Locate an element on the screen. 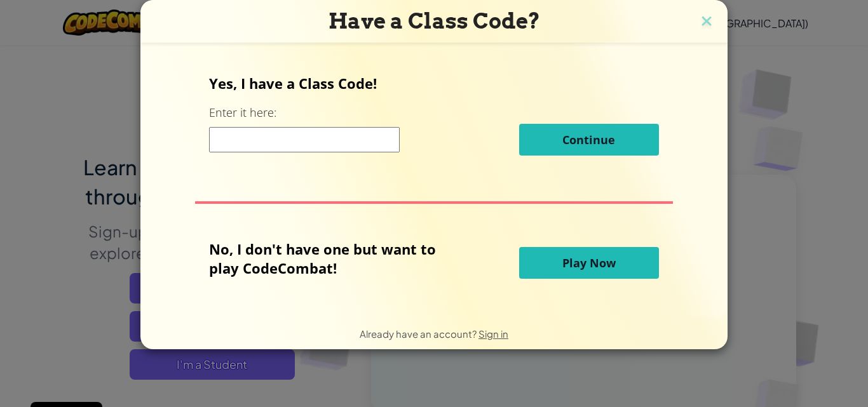 The image size is (868, 407). span: Continue is located at coordinates (588, 140).